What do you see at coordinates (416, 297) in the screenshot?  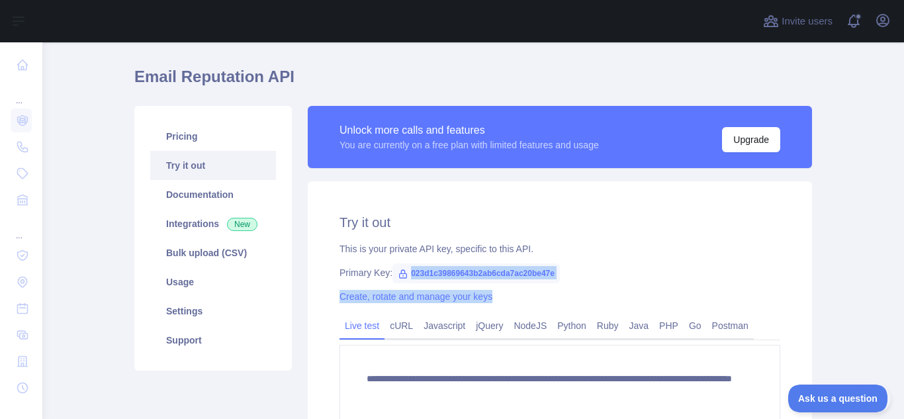 I see `a: Create, rotate and manage your keys` at bounding box center [416, 297].